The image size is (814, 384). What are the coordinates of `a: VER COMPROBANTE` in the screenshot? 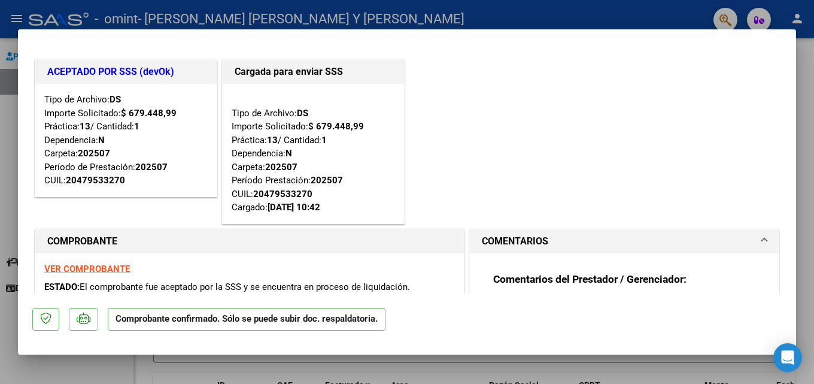 It's located at (87, 269).